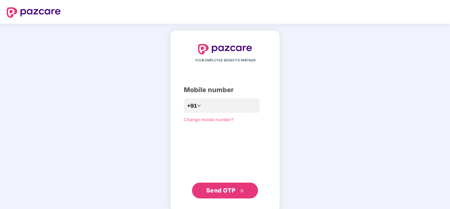  Describe the element at coordinates (225, 190) in the screenshot. I see `button: Send OTPdouble-right` at that location.